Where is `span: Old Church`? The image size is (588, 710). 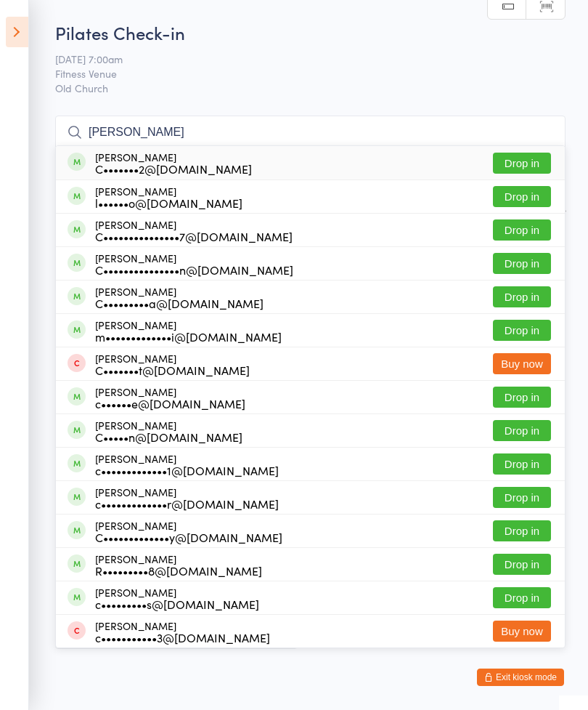 span: Old Church is located at coordinates (310, 88).